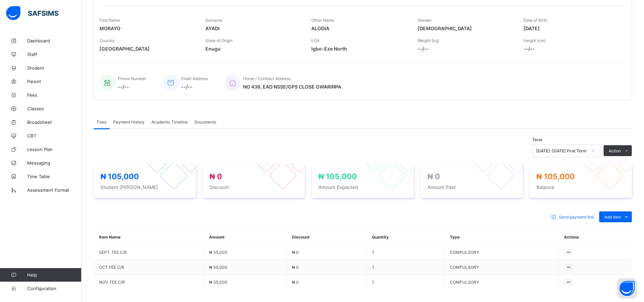 The image size is (644, 302). I want to click on span: ALODIA, so click(359, 28).